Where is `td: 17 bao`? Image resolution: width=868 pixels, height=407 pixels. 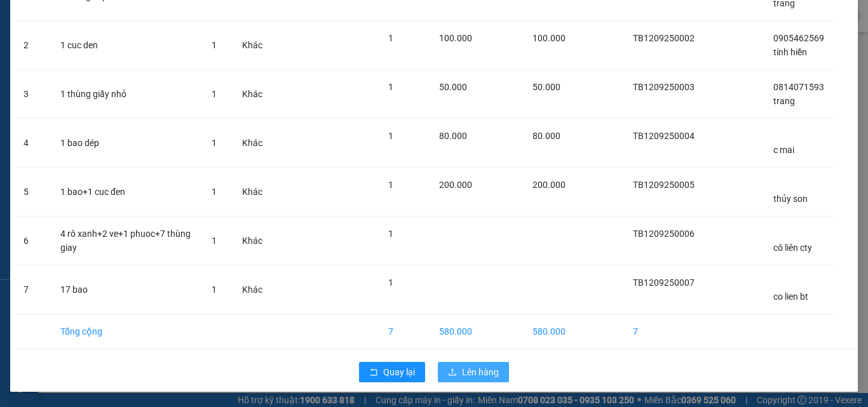 td: 17 bao is located at coordinates (126, 290).